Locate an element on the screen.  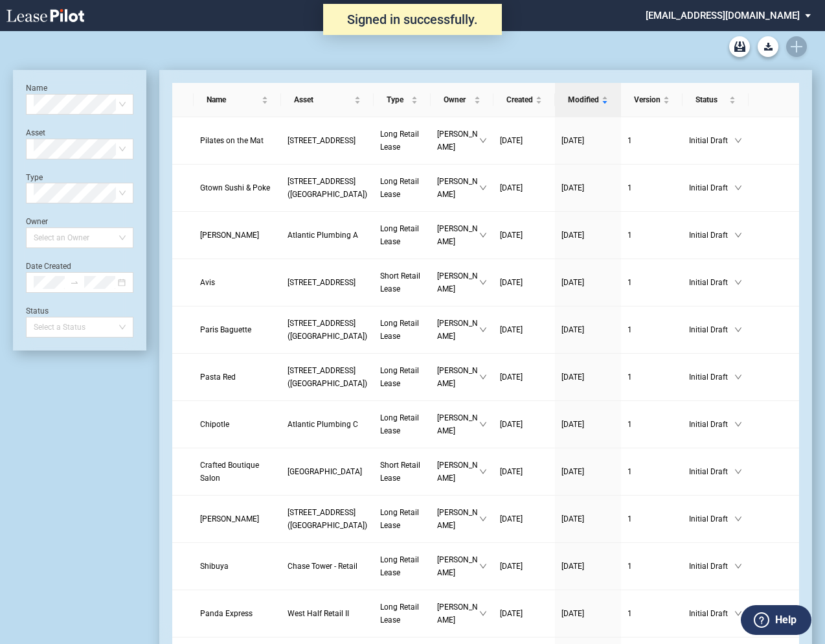
span: Modified is located at coordinates (583, 100).